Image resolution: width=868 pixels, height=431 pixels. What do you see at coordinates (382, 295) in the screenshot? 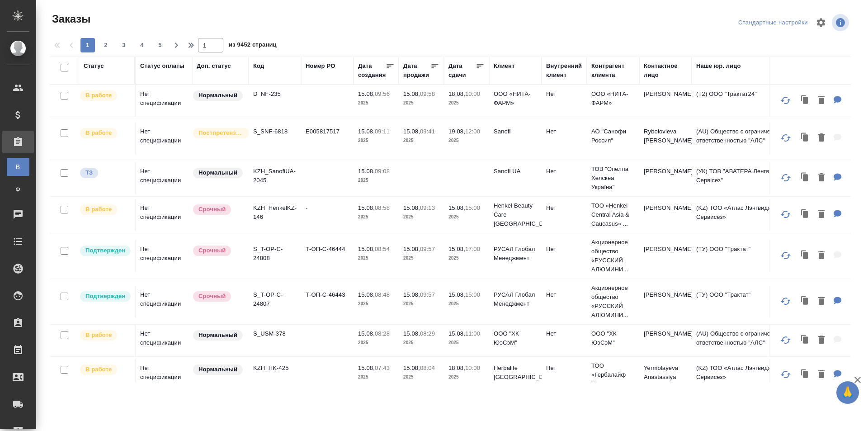
I see `p: 08:48` at bounding box center [382, 295].